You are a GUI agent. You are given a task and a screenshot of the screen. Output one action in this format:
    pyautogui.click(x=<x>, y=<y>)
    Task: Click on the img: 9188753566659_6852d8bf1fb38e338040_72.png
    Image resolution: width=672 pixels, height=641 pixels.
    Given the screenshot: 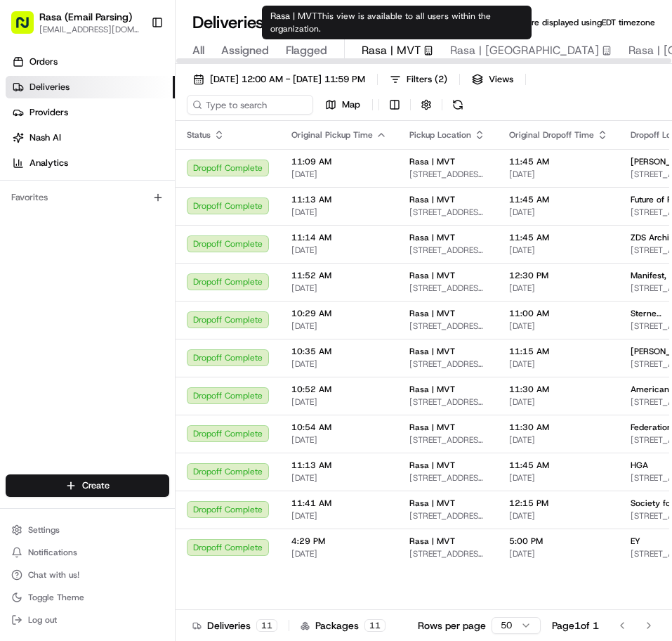 What is the action you would take?
    pyautogui.click(x=42, y=147)
    